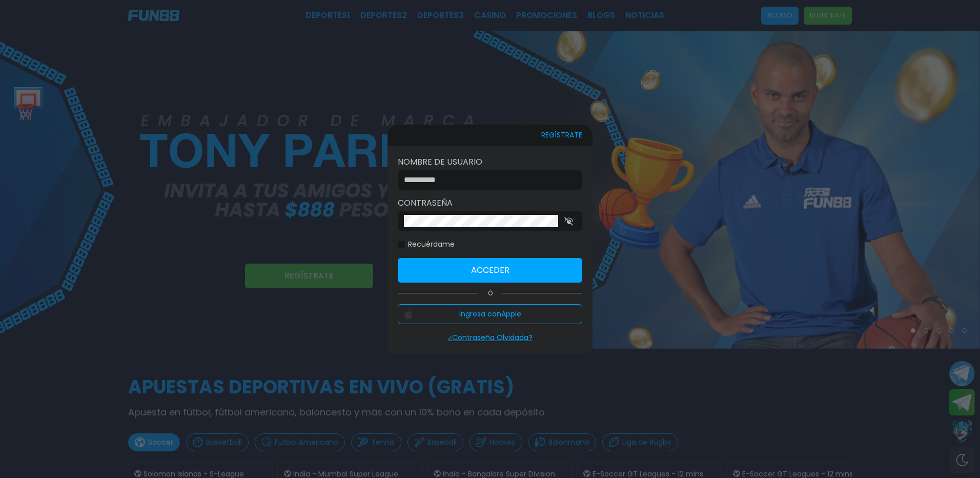  Describe the element at coordinates (490, 337) in the screenshot. I see `p: ¿Contraseña Olvidada?` at that location.